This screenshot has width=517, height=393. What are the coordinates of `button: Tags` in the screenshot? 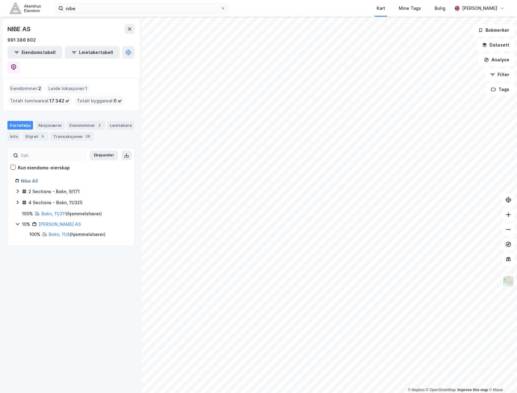 It's located at (500, 89).